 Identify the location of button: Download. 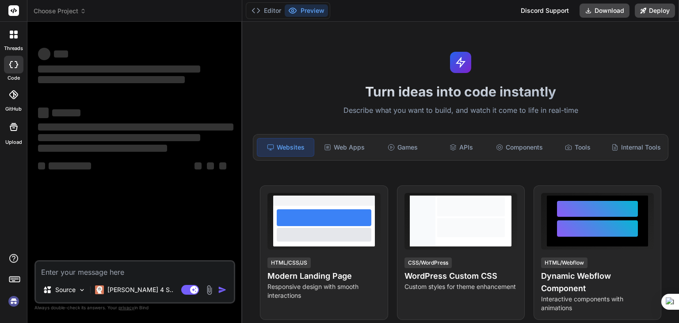
(604, 11).